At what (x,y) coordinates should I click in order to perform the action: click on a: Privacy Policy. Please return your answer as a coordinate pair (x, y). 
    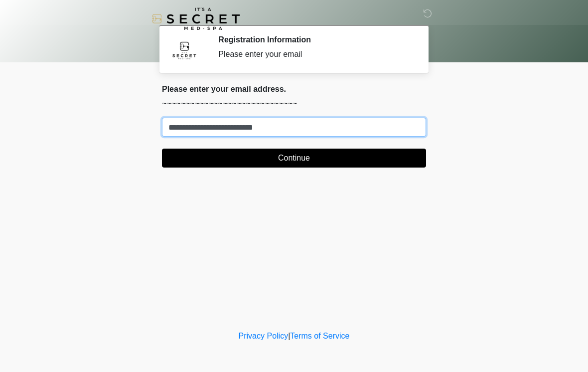
    Looking at the image, I should click on (264, 336).